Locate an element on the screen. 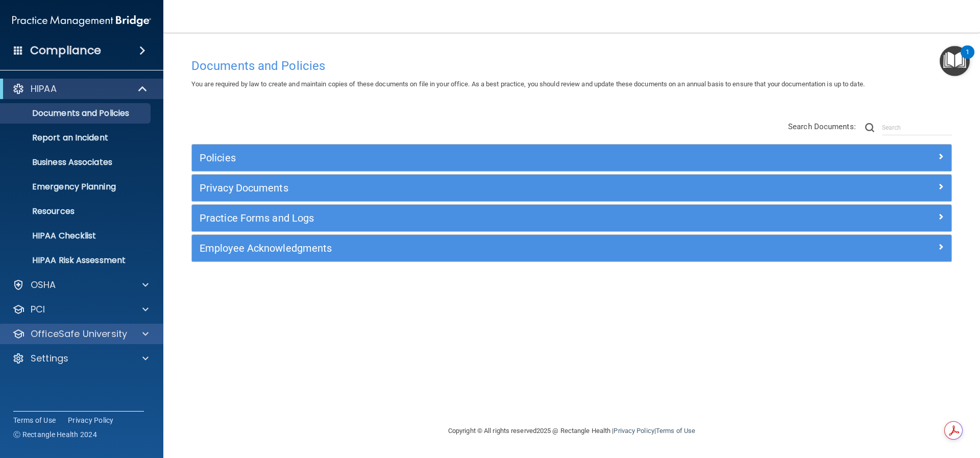 This screenshot has width=980, height=458. p: Resources is located at coordinates (76, 211).